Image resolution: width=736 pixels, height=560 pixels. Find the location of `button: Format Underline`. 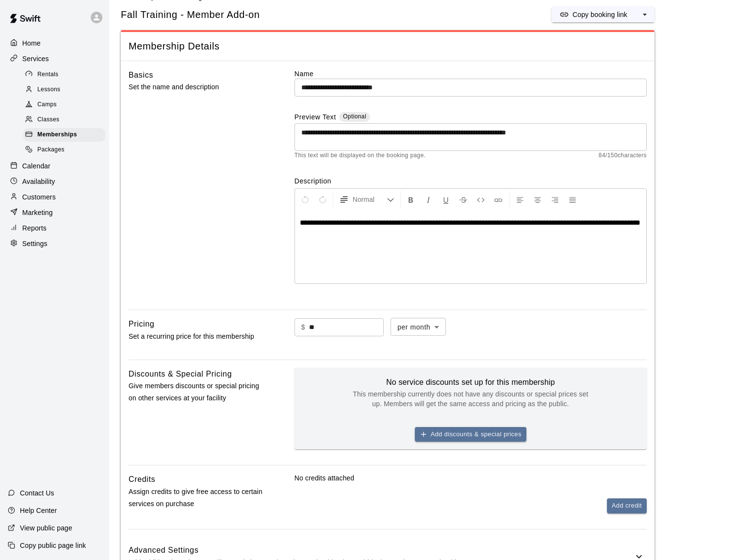

button: Format Underline is located at coordinates (446, 200).